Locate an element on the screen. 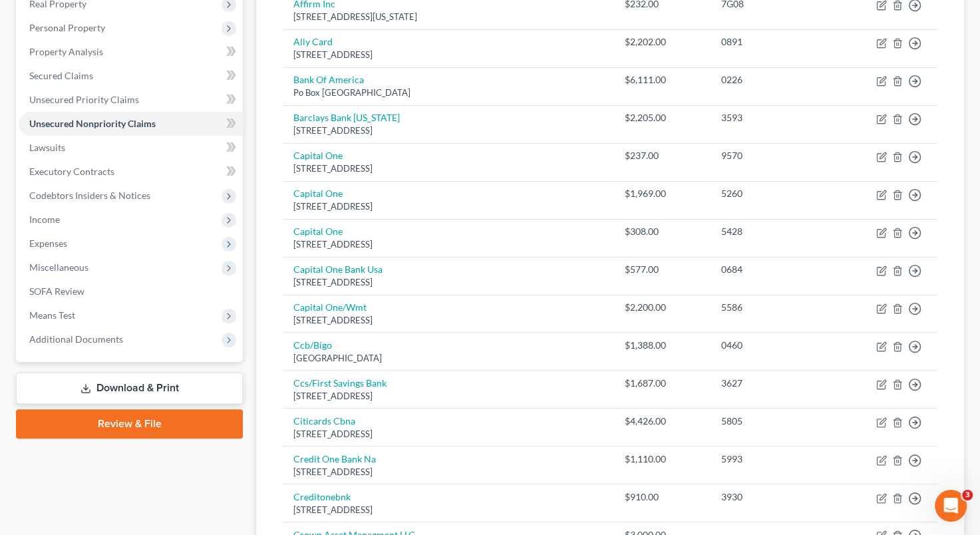 The width and height of the screenshot is (980, 535). div: $1,687.00 is located at coordinates (662, 383).